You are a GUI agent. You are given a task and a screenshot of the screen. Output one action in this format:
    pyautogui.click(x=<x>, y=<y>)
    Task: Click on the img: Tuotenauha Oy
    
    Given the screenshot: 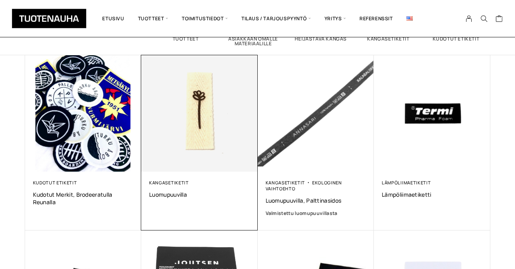 What is the action you would take?
    pyautogui.click(x=49, y=18)
    